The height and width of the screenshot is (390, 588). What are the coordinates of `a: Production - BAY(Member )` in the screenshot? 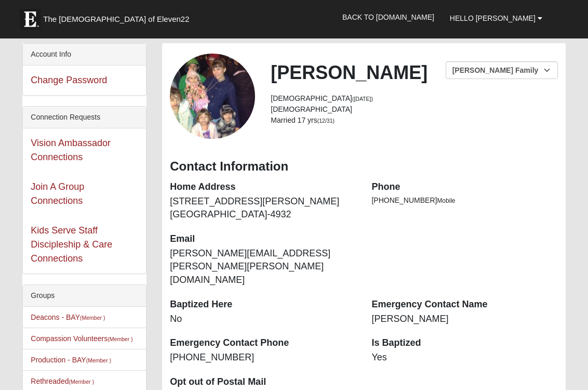 It's located at (70, 360).